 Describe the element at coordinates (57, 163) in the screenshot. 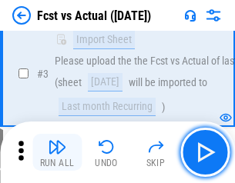

I see `div: Run All` at that location.